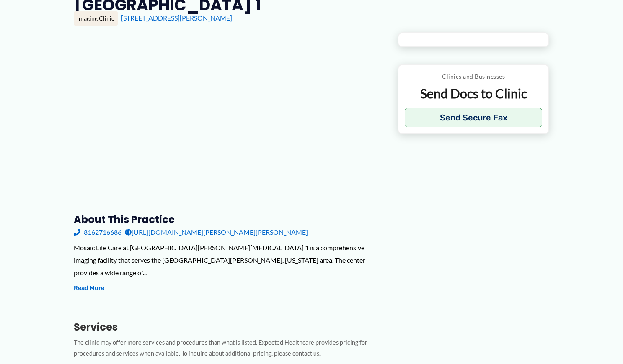  Describe the element at coordinates (88, 288) in the screenshot. I see `button: Read More` at that location.